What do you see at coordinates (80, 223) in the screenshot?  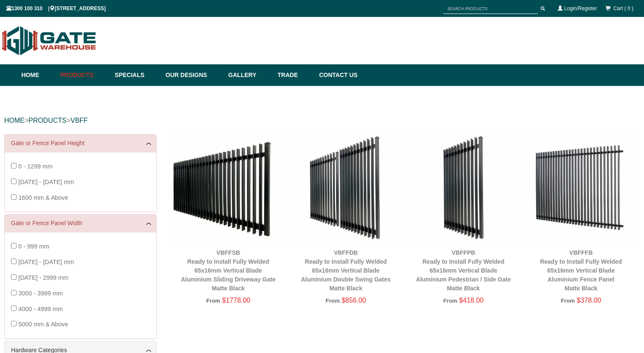 I see `a: Gate or Fence Panel Width` at bounding box center [80, 223].